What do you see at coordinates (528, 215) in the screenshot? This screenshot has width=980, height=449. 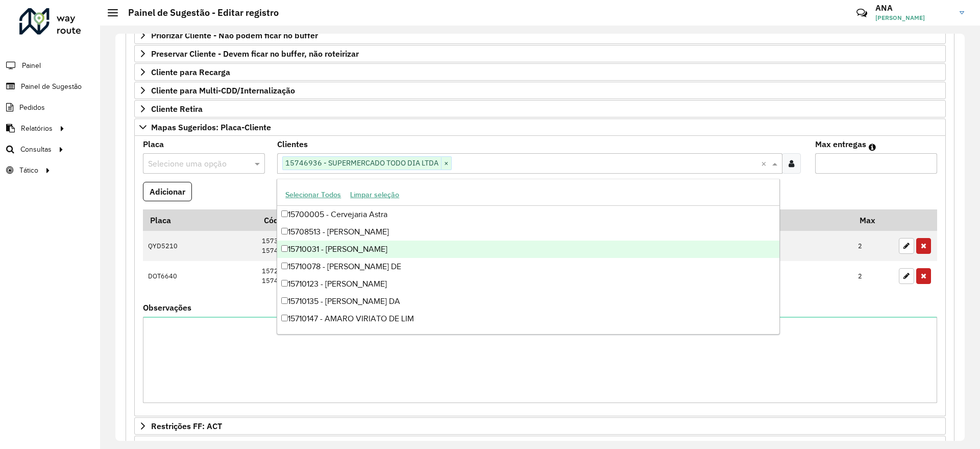 I see `div: 15700005 - Cervejaria Astra` at bounding box center [528, 215].